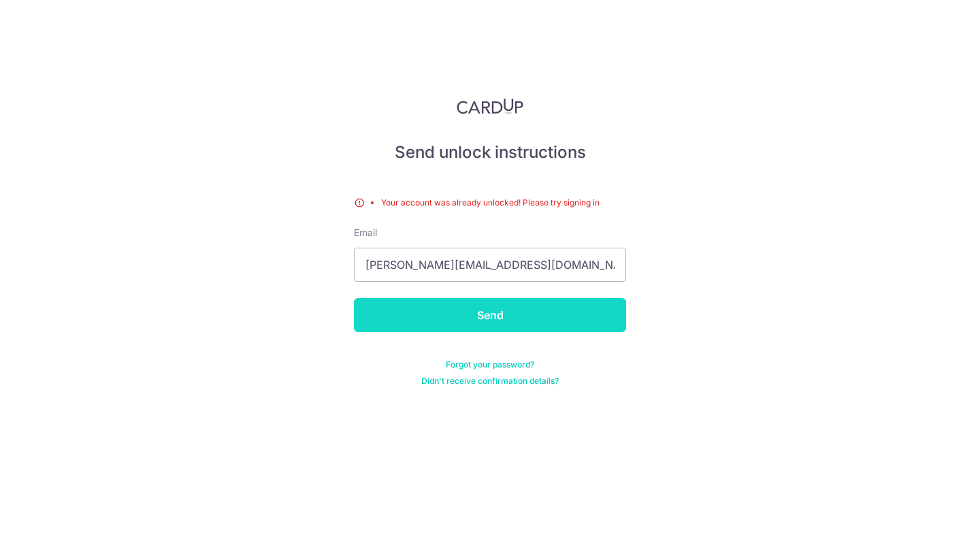  I want to click on h5: Send unlock instructions, so click(490, 153).